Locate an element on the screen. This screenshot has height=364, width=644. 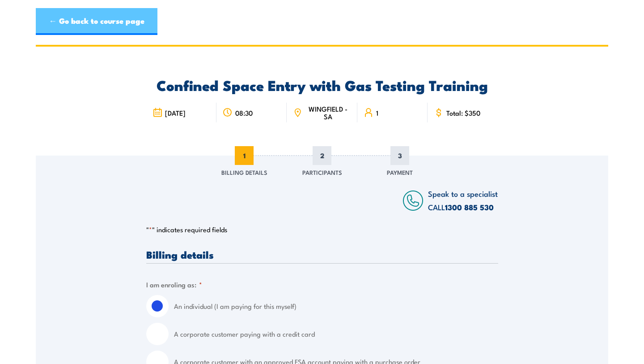
legend: I am enroling as: is located at coordinates (174, 284).